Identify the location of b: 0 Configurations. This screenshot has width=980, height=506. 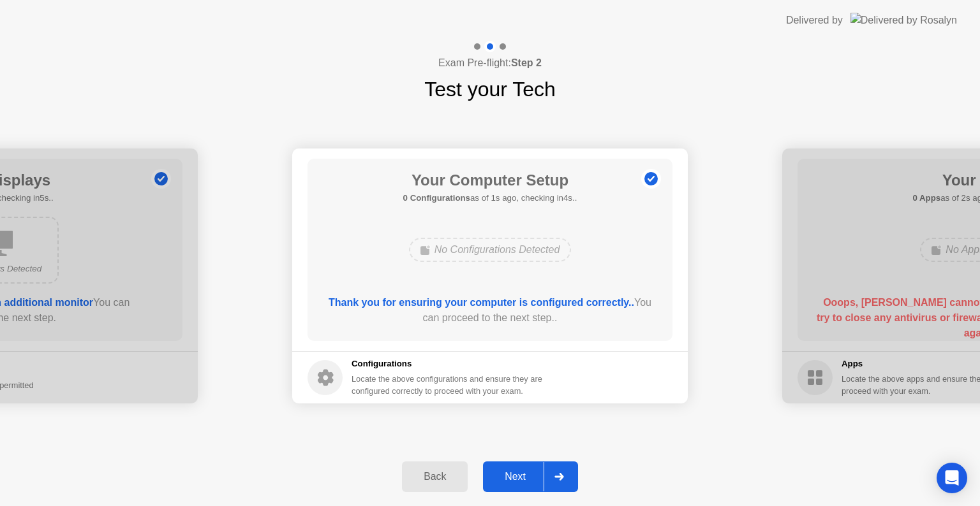
(436, 197).